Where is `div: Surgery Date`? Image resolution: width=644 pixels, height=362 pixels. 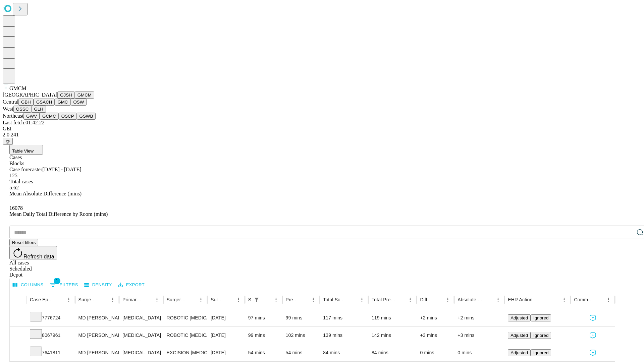 div: Surgery Date is located at coordinates (217, 300).